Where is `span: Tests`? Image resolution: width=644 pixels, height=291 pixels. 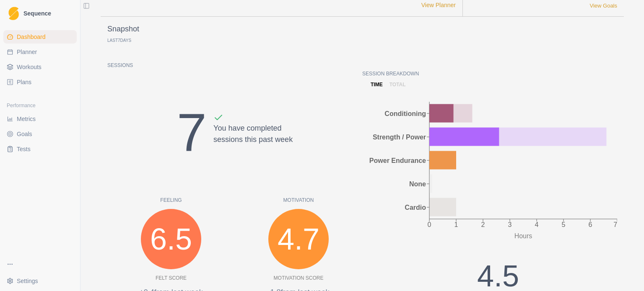 span: Tests is located at coordinates (23, 149).